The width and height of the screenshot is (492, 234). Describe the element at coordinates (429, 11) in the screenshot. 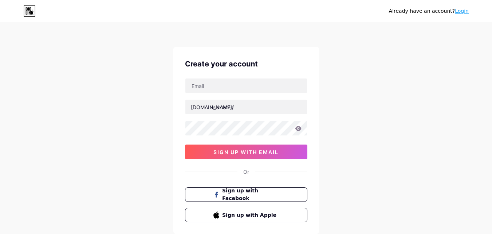

I see `div: Already have an account?` at that location.